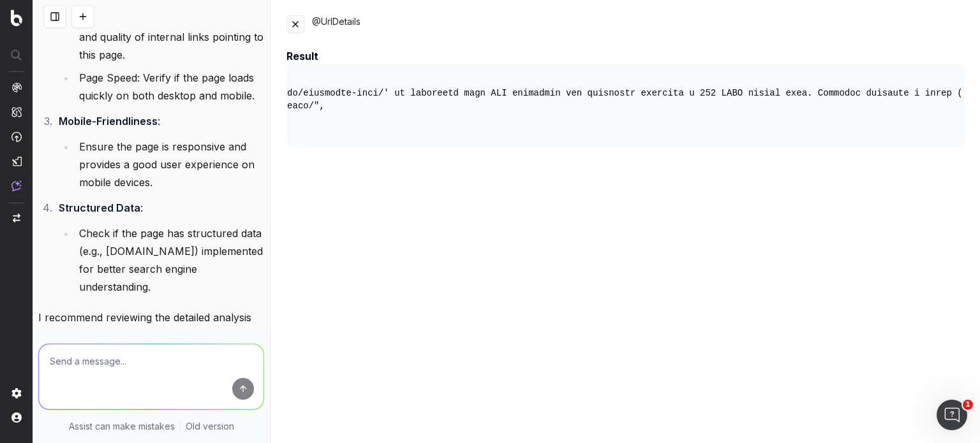  I want to click on li: Internal Linking: Assess the number and quality of internal links pointing to this page., so click(170, 37).